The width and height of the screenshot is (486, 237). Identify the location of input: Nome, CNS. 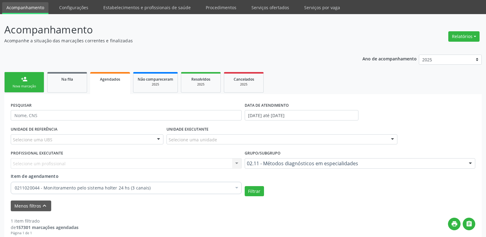
(126, 115).